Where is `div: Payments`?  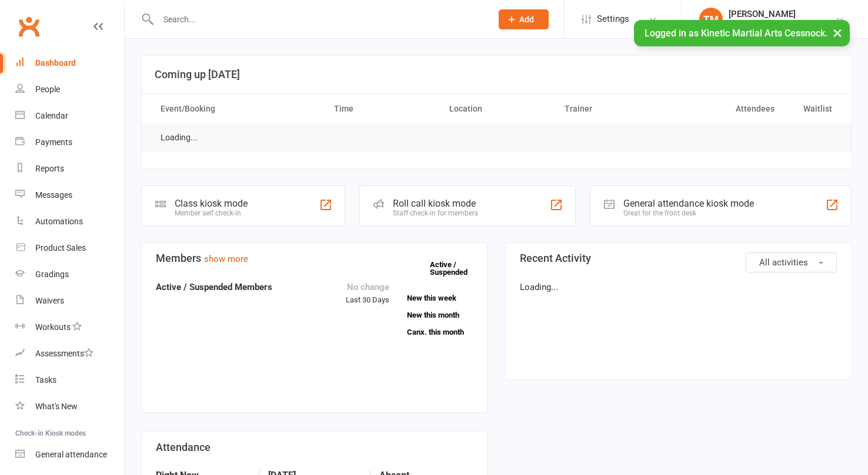
div: Payments is located at coordinates (53, 142).